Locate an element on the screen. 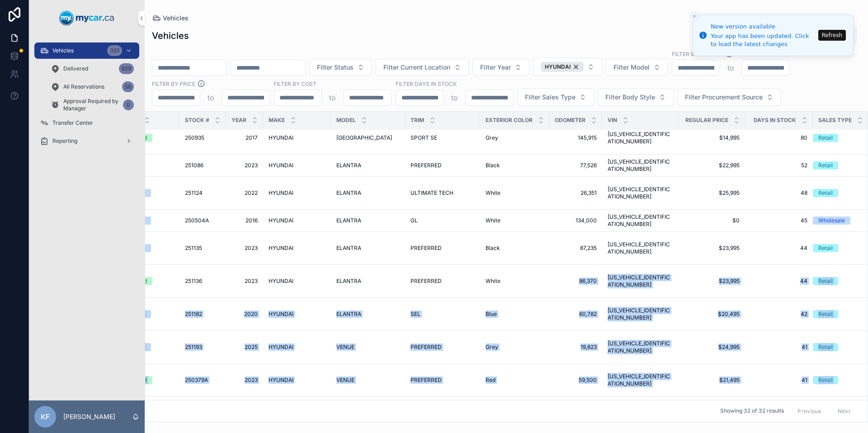 This screenshot has width=868, height=433. span: Regular Price is located at coordinates (707, 120).